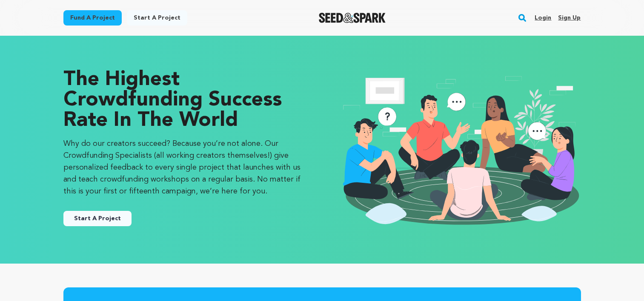  Describe the element at coordinates (543, 18) in the screenshot. I see `a: Login` at that location.